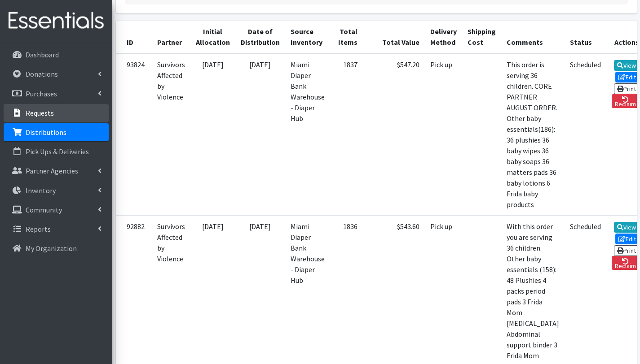  What do you see at coordinates (533, 134) in the screenshot?
I see `td: This order is serving 36 children. CORE PARTNER AUGUST ORDER. Other baby essentials(186): 36 plus...` at bounding box center [533, 134].